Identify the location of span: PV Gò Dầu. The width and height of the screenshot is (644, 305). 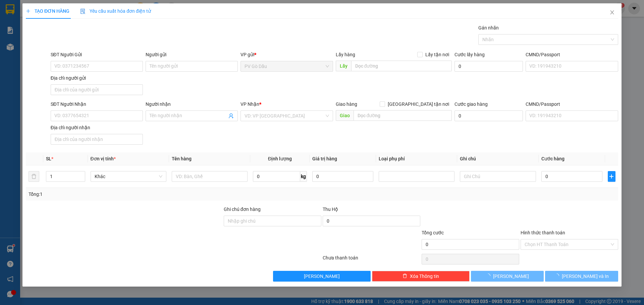
(287, 66).